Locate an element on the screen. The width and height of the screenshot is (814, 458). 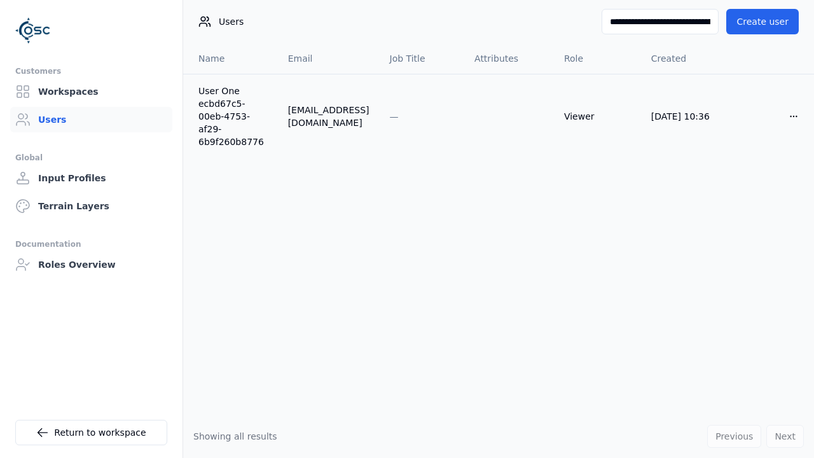
img: Logo is located at coordinates (33, 31).